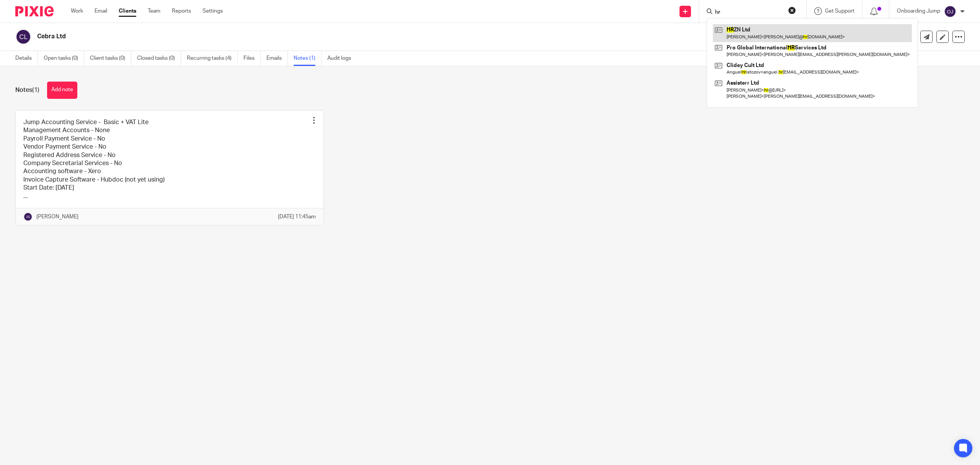 This screenshot has width=980, height=465. I want to click on a: Client tasks (0), so click(111, 58).